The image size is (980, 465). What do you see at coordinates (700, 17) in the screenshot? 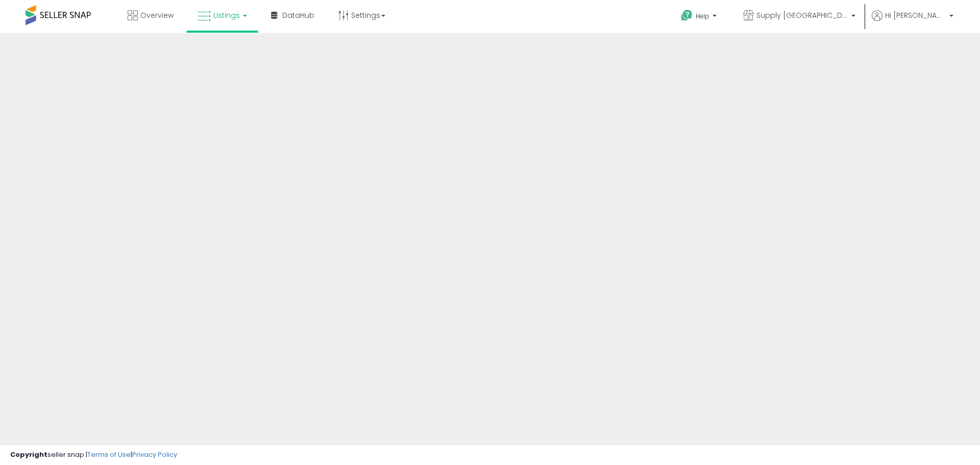
I see `a: Help` at bounding box center [700, 17].